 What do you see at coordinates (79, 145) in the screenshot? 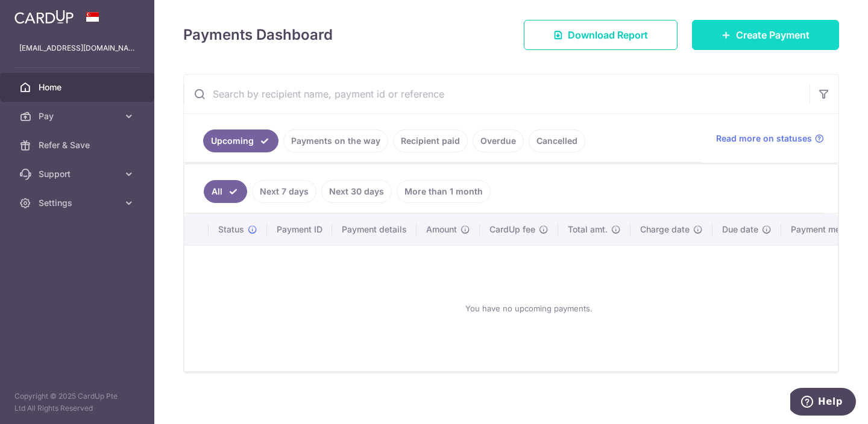
I see `span: Refer & Save` at bounding box center [79, 145].